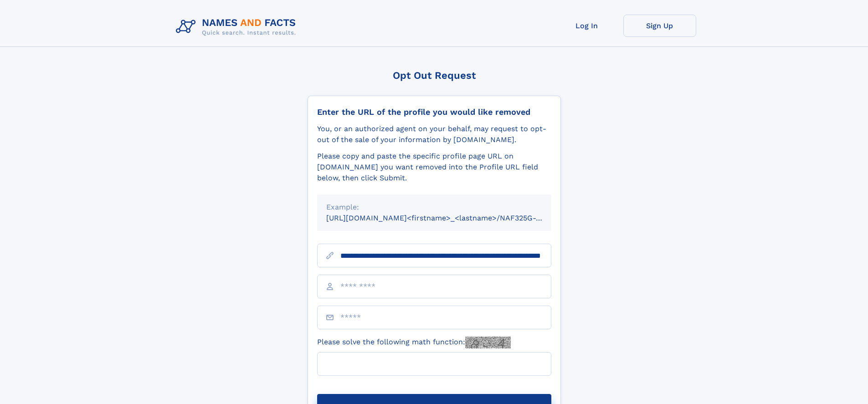 The width and height of the screenshot is (868, 404). What do you see at coordinates (660, 25) in the screenshot?
I see `a: Sign Up` at bounding box center [660, 25].